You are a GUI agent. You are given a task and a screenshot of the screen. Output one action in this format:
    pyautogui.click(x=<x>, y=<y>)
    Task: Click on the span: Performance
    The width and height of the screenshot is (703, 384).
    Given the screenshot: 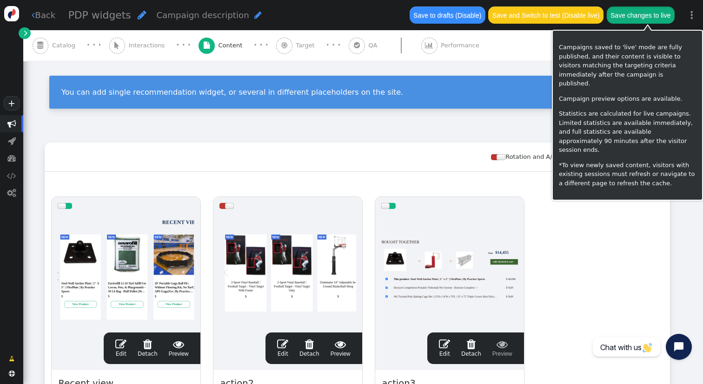 What is the action you would take?
    pyautogui.click(x=461, y=46)
    